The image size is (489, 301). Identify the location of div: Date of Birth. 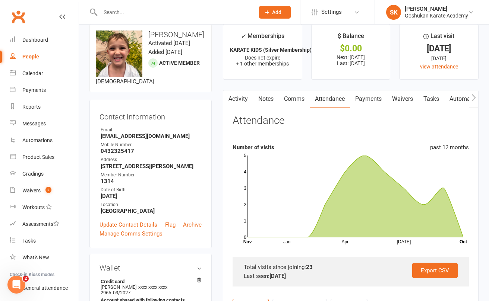
(151, 190).